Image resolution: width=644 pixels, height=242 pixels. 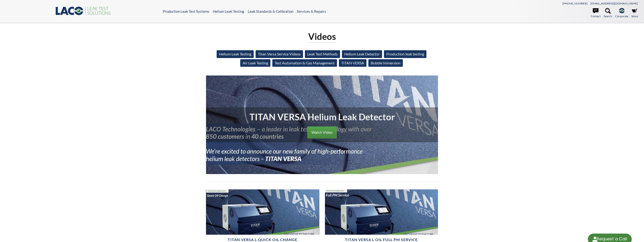 What do you see at coordinates (386, 63) in the screenshot?
I see `a: Bubble Immersion` at bounding box center [386, 63].